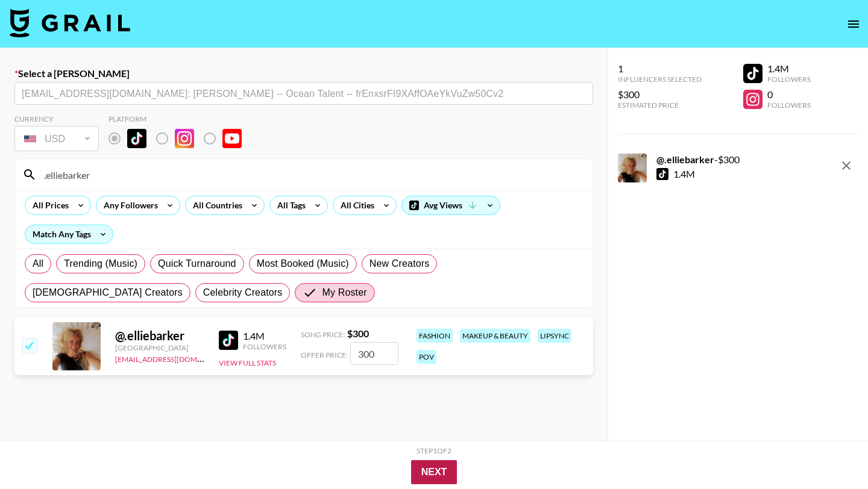  I want to click on div: Influencers Selected, so click(659, 79).